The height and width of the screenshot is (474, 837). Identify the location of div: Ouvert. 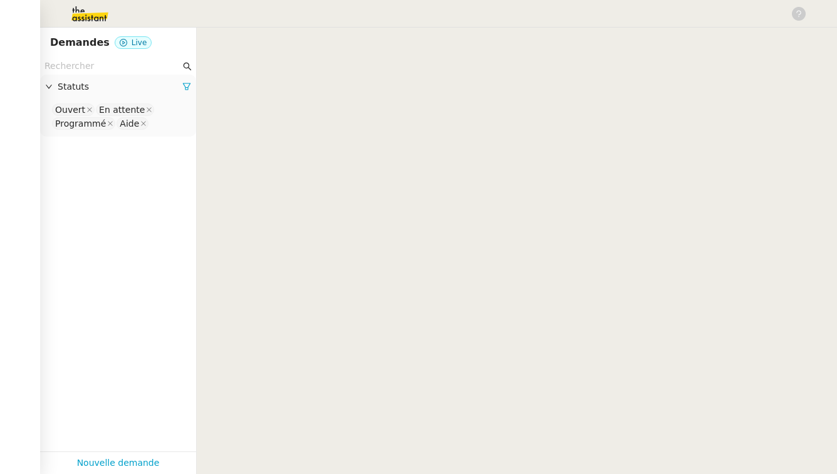
(70, 110).